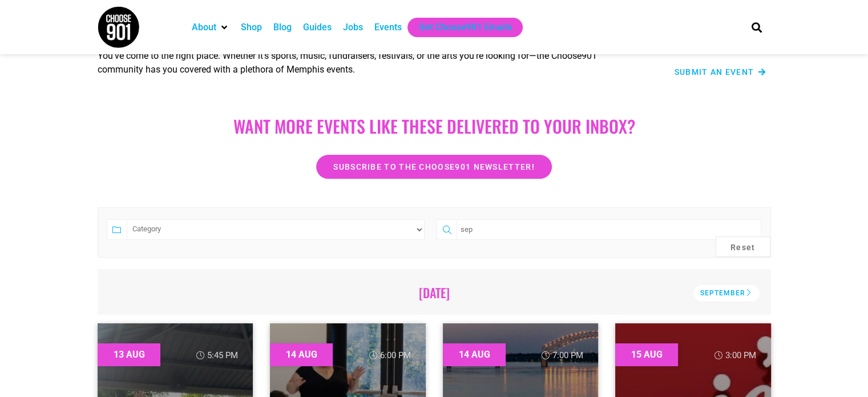 Image resolution: width=868 pixels, height=397 pixels. I want to click on a: Submit an Event, so click(720, 72).